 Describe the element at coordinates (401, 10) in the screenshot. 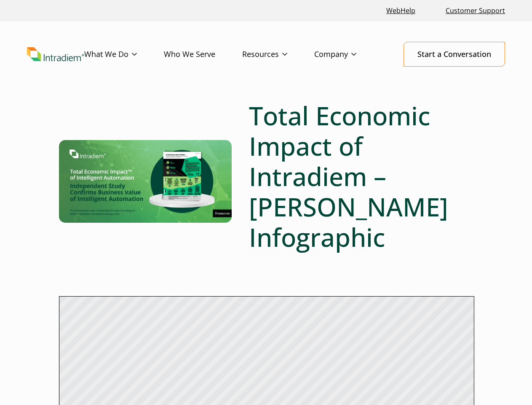

I see `a: Link opens in a new window` at that location.